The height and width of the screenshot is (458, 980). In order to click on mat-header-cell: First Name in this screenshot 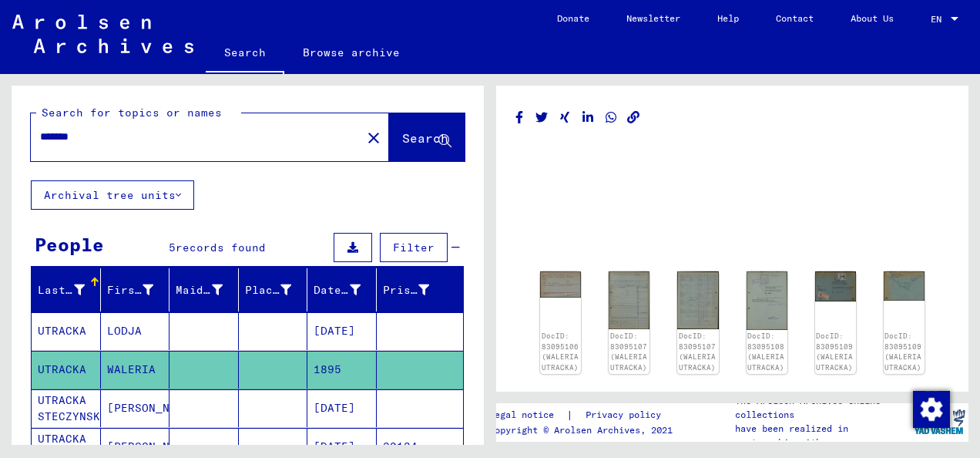, I will do `click(135, 290)`.